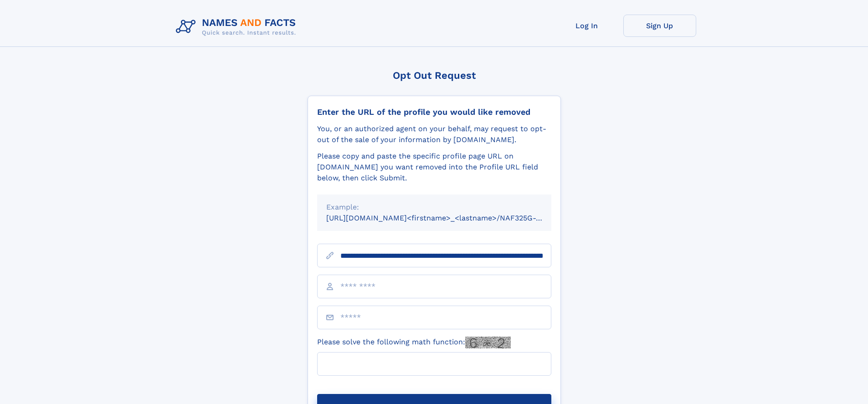 This screenshot has height=404, width=868. What do you see at coordinates (434, 207) in the screenshot?
I see `div: Example:` at bounding box center [434, 207].